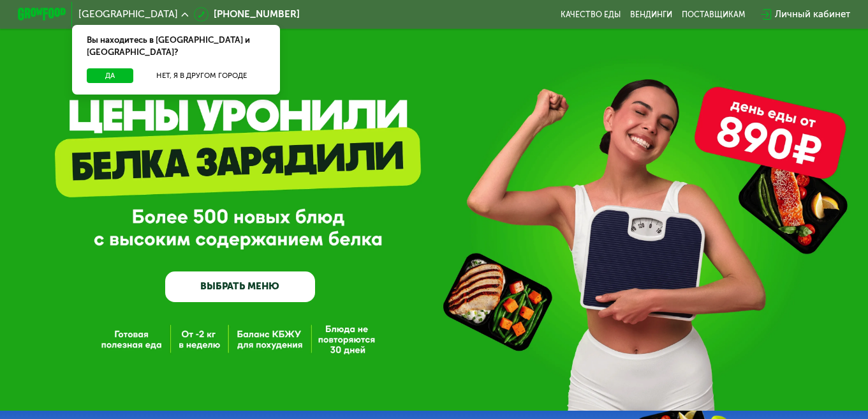 The height and width of the screenshot is (419, 868). Describe the element at coordinates (813, 14) in the screenshot. I see `div: Личный кабинет` at that location.